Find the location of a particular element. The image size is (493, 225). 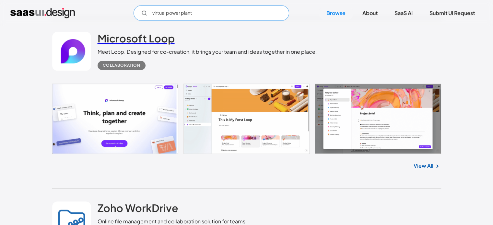

div: Meet Loop. Designed for co-creation, it brings your team and ideas together in one place. is located at coordinates (207, 52).